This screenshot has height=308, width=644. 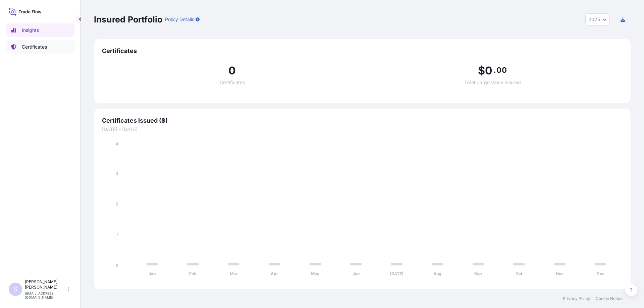 I want to click on tspan: 4, so click(x=117, y=144).